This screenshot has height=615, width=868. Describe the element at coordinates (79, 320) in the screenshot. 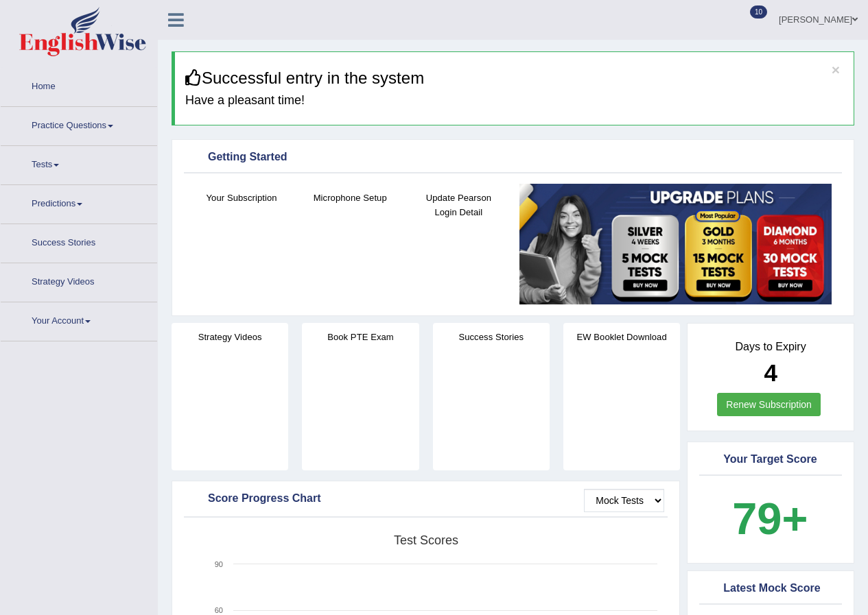

I see `a: Your Account` at that location.